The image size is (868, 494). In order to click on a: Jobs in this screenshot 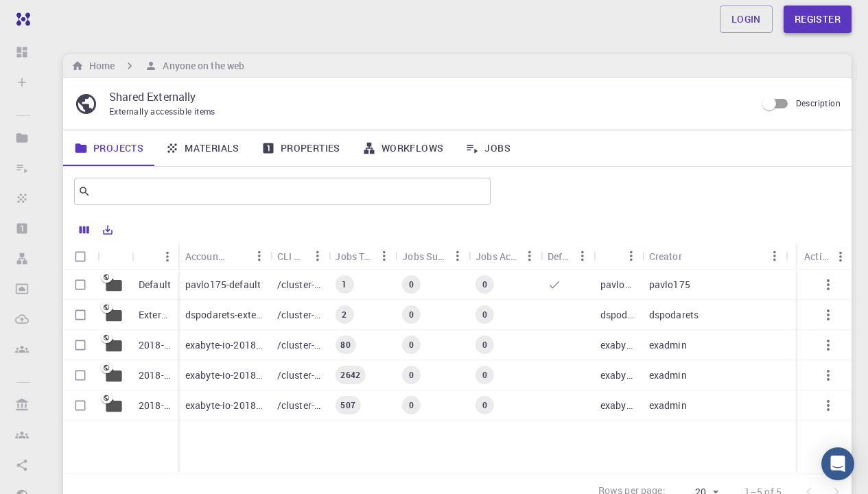, I will do `click(488, 148)`.